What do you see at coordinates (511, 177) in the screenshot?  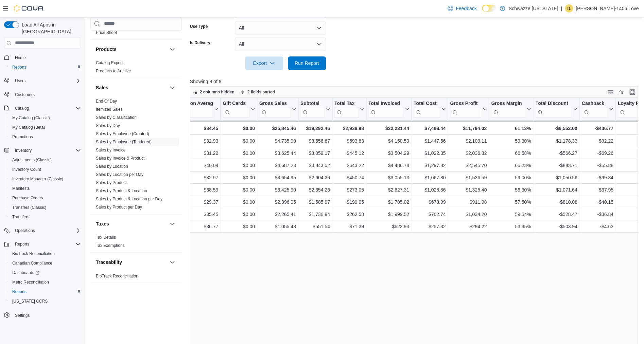 I see `div: 59.00%` at bounding box center [511, 177].